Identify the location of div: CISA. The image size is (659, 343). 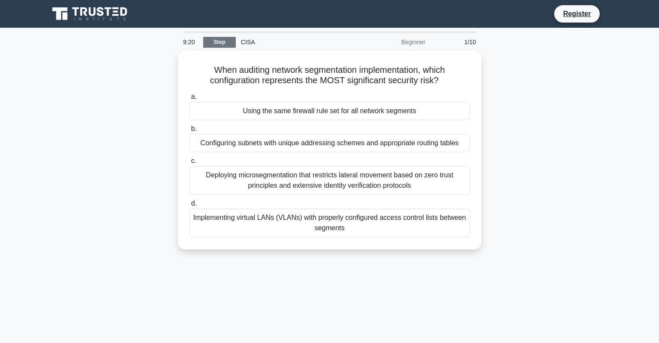
(295, 42).